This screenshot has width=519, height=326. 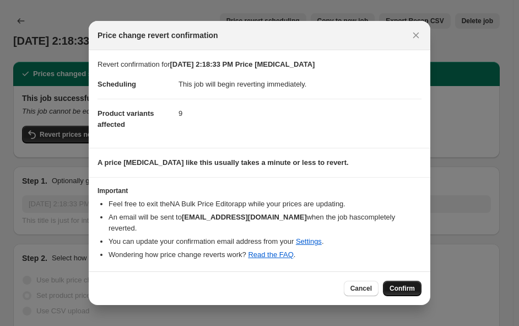 I want to click on span: Cancel, so click(x=361, y=288).